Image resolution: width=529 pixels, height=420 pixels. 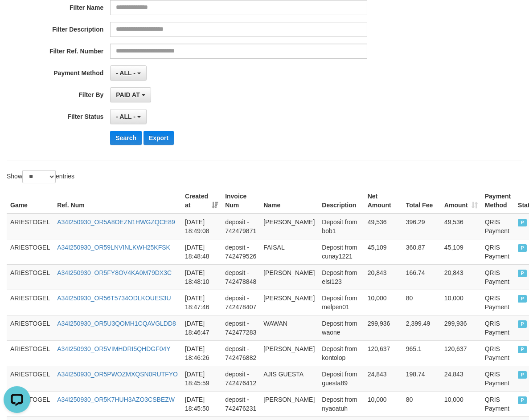 What do you see at coordinates (114, 349) in the screenshot?
I see `a: A34I250930_OR5VIMHDRI5QHDGF04Y` at bounding box center [114, 349].